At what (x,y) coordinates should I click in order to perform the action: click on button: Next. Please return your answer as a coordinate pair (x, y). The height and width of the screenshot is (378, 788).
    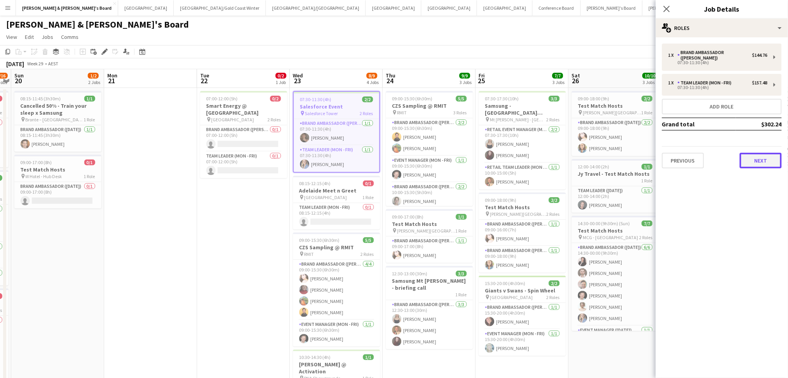
    Looking at the image, I should click on (761, 161).